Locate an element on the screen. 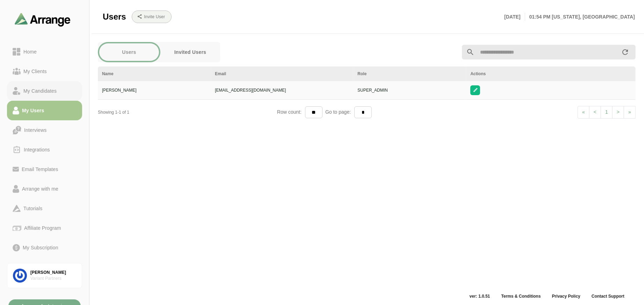 This screenshot has height=305, width=644. a: Invited Users is located at coordinates (190, 52).